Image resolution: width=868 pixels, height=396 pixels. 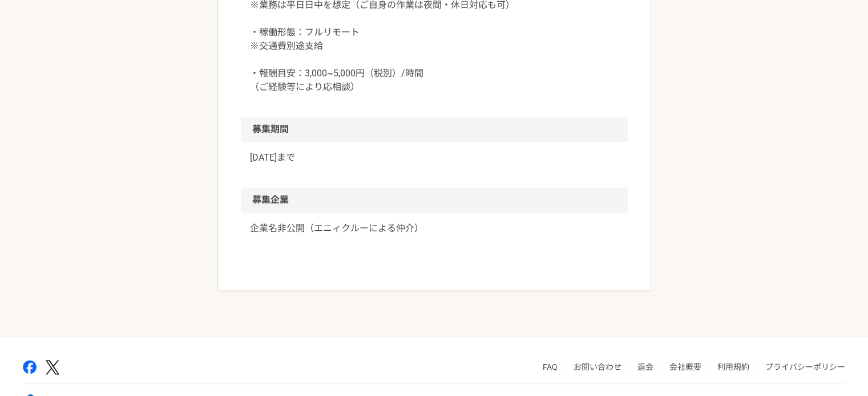 What do you see at coordinates (805, 367) in the screenshot?
I see `a: プライバシーポリシー` at bounding box center [805, 367].